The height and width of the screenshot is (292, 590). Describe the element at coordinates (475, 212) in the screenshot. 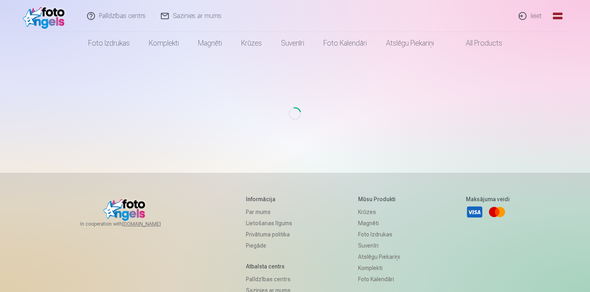

I see `a: Visa` at that location.